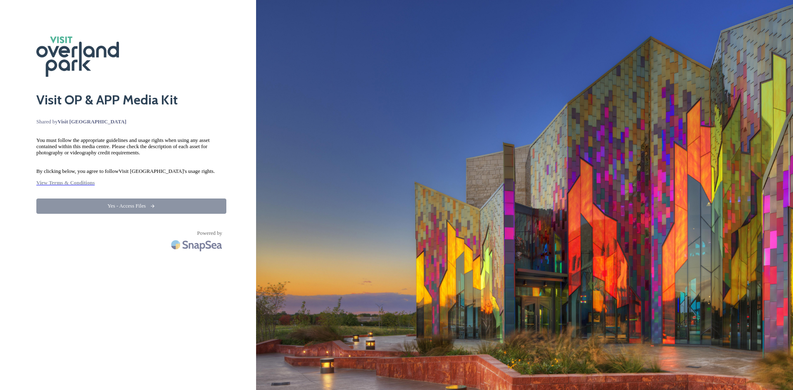 The height and width of the screenshot is (390, 793). Describe the element at coordinates (131, 206) in the screenshot. I see `button: Yes - Access Files` at that location.